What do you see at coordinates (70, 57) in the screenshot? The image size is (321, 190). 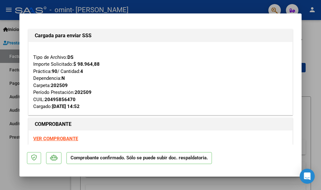 I see `strong: DS` at bounding box center [70, 57].